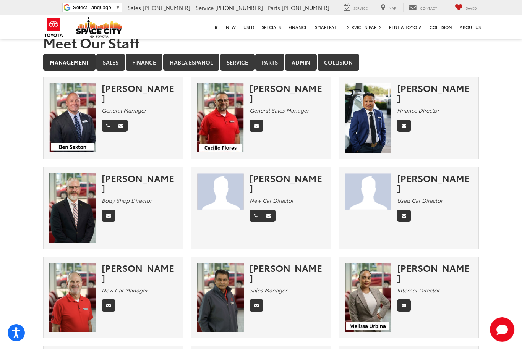 Image resolution: width=522 pixels, height=349 pixels. I want to click on div: Meet Our Staff, so click(261, 42).